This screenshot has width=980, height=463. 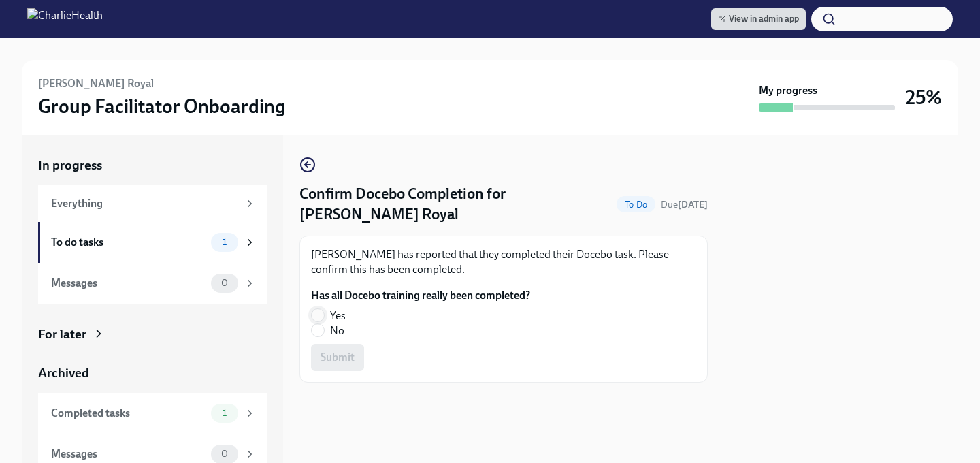 What do you see at coordinates (420, 296) in the screenshot?
I see `label: Has all Docebo training really been completed?` at bounding box center [420, 296].